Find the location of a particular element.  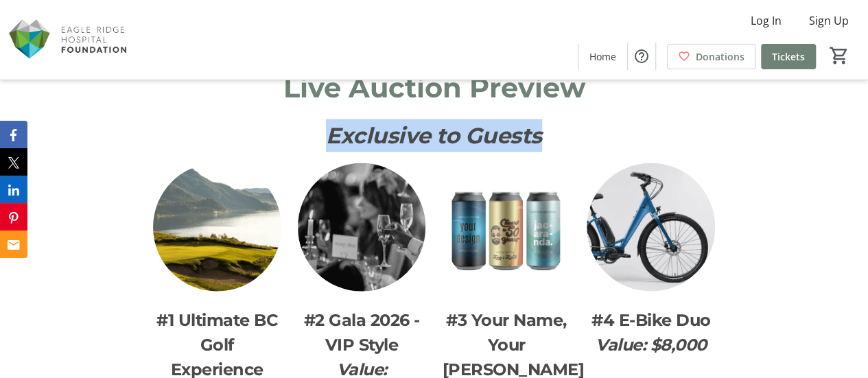

button: Sign Up is located at coordinates (829, 20).